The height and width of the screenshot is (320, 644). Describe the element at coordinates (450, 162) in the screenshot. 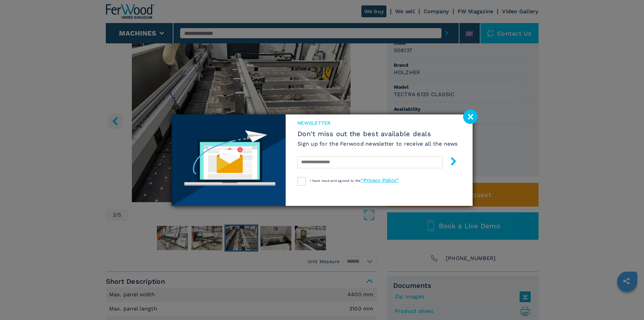

I see `button: submit-button` at that location.